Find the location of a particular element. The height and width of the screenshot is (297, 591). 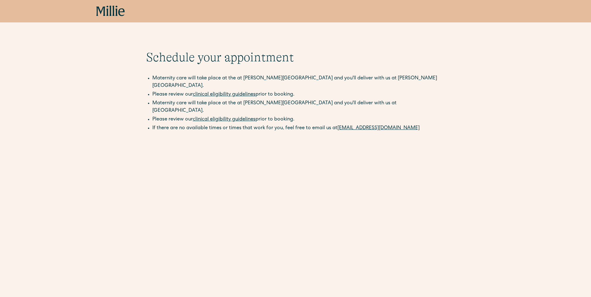

h1: Schedule your appointment is located at coordinates (296, 57).